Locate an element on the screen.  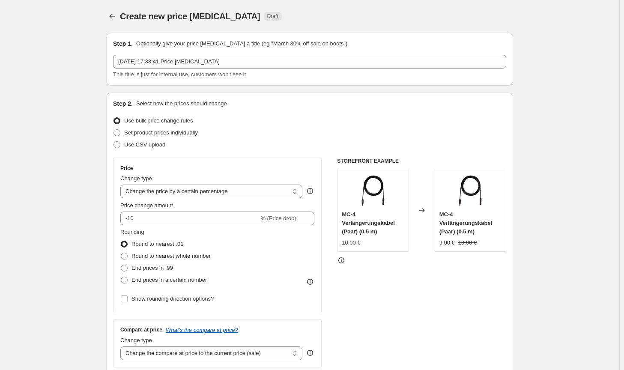
h6: STOREFRONT EXAMPLE is located at coordinates (422, 161).